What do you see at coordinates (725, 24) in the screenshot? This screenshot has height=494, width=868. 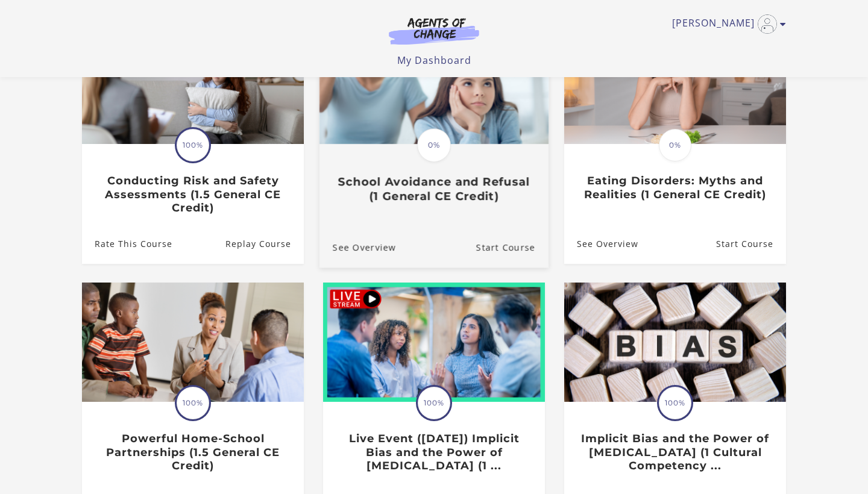 I see `a: Toggle menu` at bounding box center [725, 24].